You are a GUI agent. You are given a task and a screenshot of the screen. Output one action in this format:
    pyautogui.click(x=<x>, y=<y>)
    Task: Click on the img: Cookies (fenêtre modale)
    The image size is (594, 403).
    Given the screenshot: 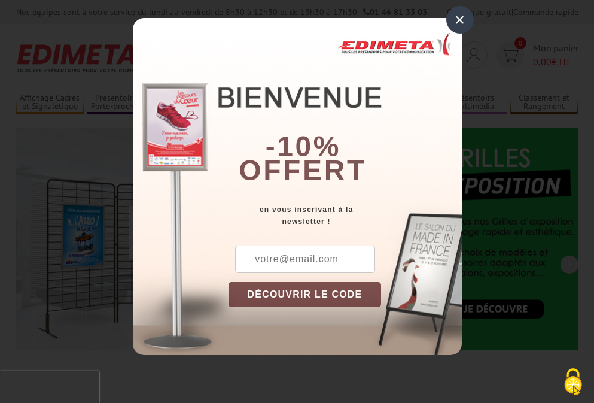 What is the action you would take?
    pyautogui.click(x=573, y=382)
    